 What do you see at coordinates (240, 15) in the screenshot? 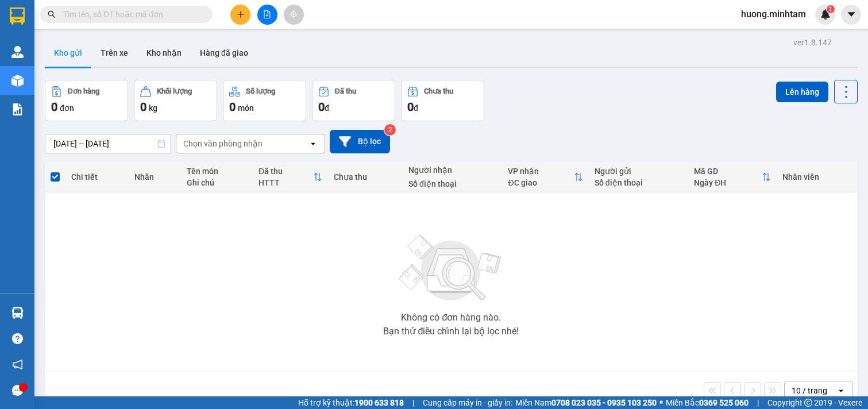
I see `button: plus` at bounding box center [240, 15].